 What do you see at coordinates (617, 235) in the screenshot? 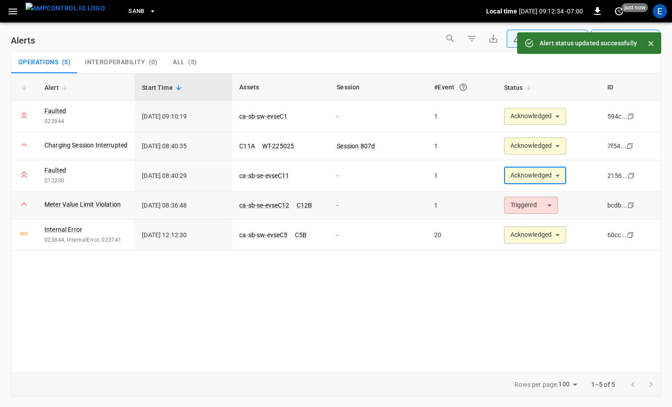
I see `div: 60cc...` at bounding box center [617, 235].